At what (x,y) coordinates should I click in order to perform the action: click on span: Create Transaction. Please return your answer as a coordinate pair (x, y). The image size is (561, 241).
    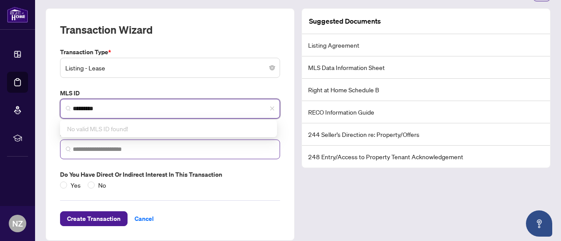
    Looking at the image, I should click on (94, 219).